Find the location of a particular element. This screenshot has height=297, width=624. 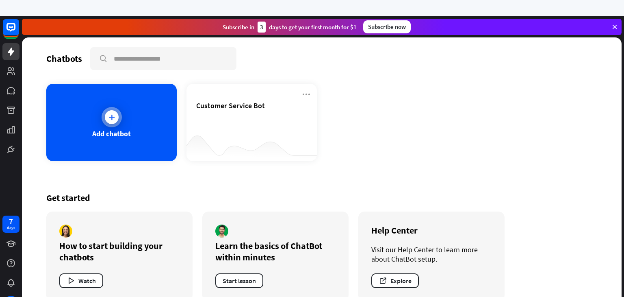

button: Watch is located at coordinates (81, 281).